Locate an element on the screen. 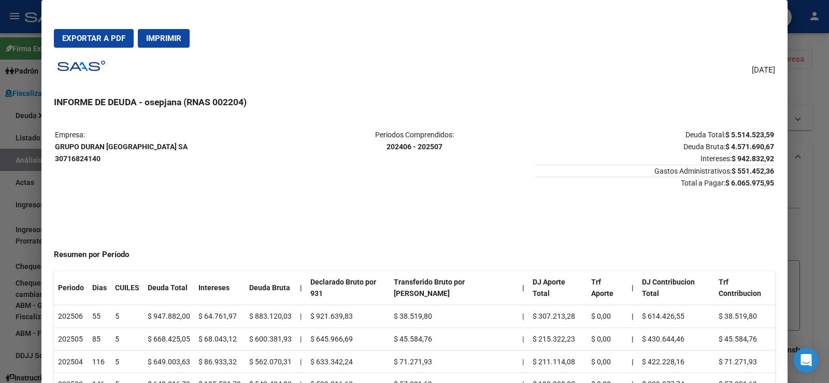 This screenshot has width=829, height=383. td: $ 883.120,03 is located at coordinates (270, 317).